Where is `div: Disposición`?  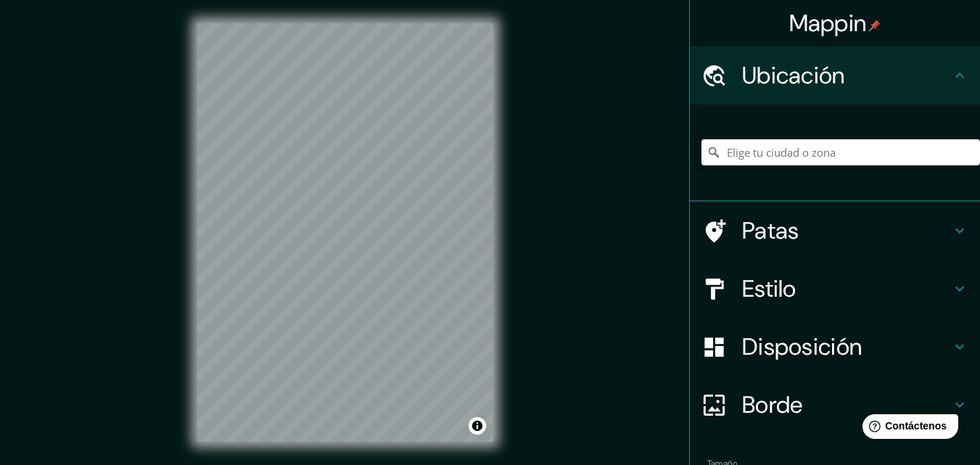
div: Disposición is located at coordinates (835, 347).